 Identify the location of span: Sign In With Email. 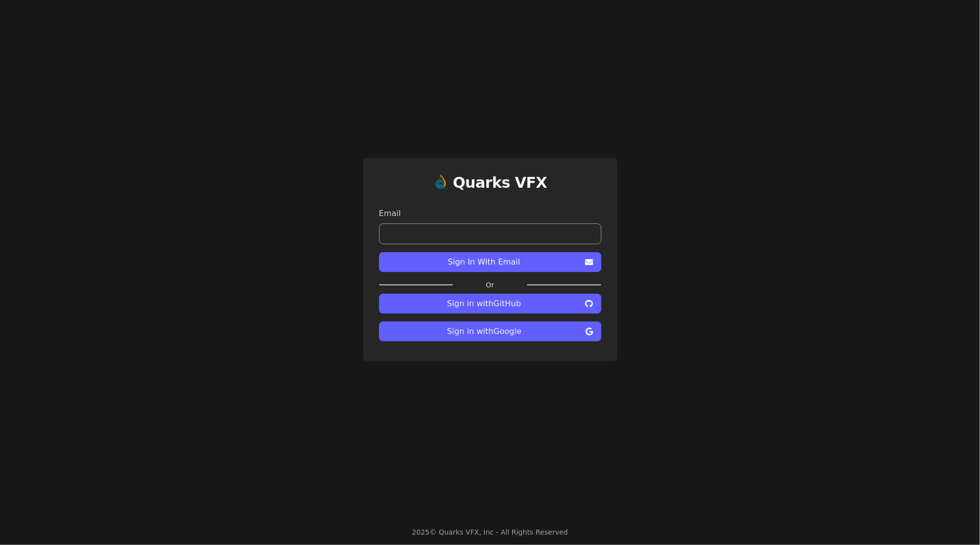
(484, 262).